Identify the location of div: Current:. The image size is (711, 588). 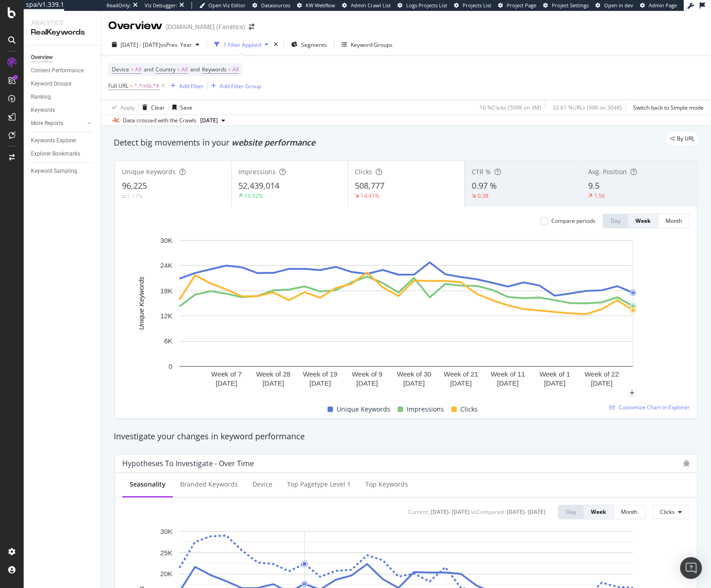
(418, 512).